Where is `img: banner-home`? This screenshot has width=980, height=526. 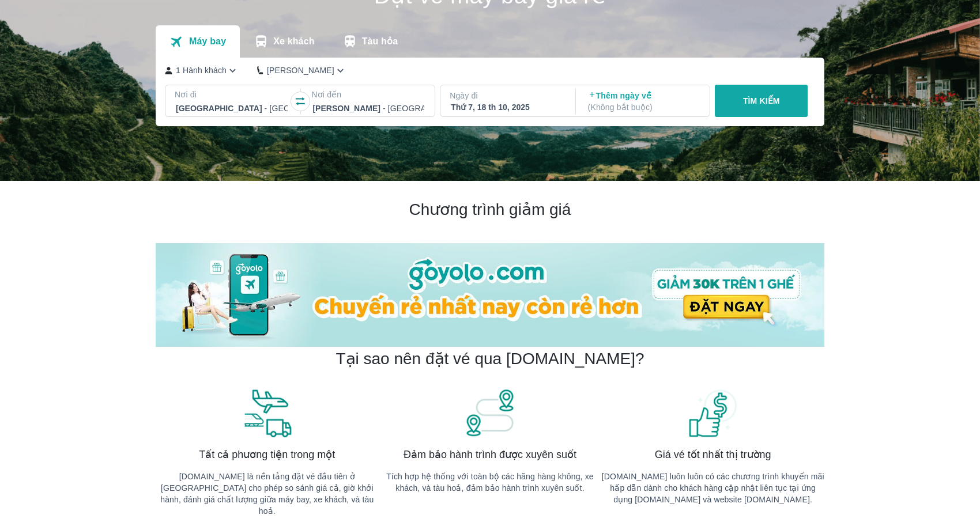 img: banner-home is located at coordinates (490, 295).